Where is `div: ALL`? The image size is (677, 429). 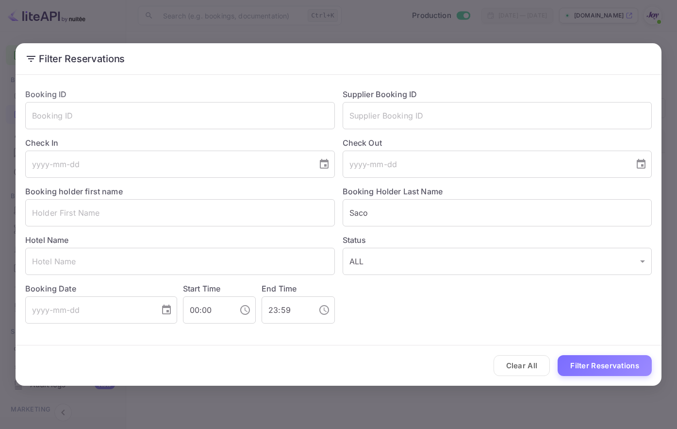
div: ALL is located at coordinates (498, 261).